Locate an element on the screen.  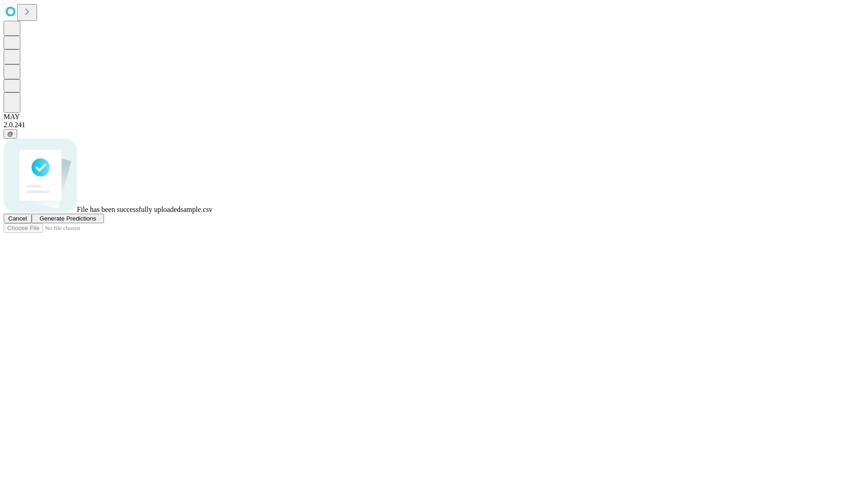
div: 2.0.241 is located at coordinates (434, 125).